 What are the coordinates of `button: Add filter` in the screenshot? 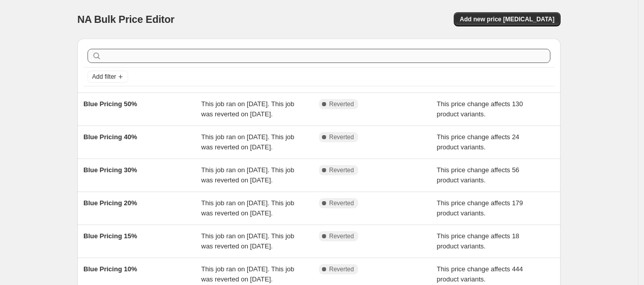 It's located at (108, 77).